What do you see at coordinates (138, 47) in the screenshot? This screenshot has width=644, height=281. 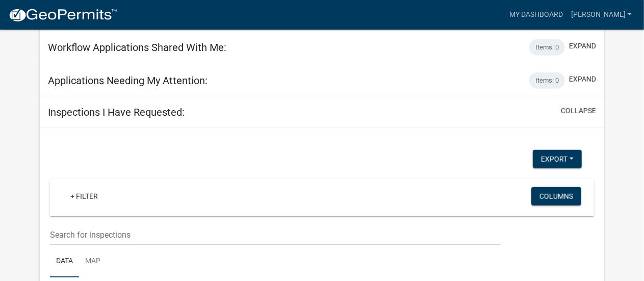 I see `h5: Workflow Applications Shared With Me:` at bounding box center [138, 47].